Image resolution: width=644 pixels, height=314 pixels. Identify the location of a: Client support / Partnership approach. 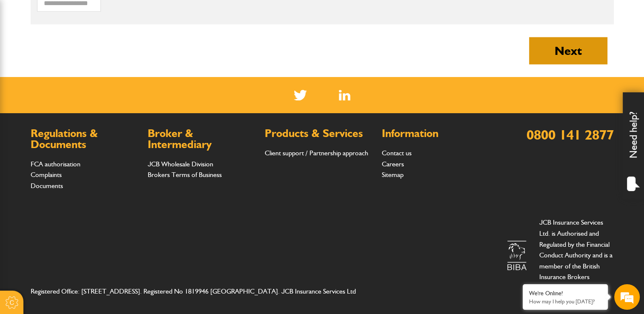
(317, 152).